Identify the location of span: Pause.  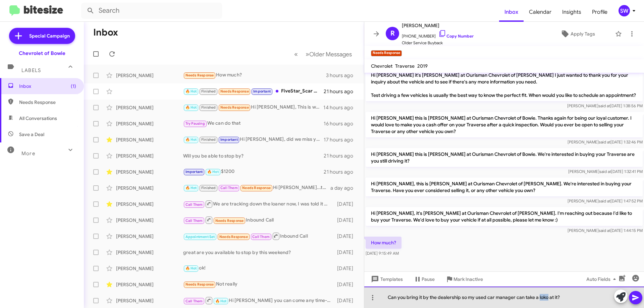
(428, 279).